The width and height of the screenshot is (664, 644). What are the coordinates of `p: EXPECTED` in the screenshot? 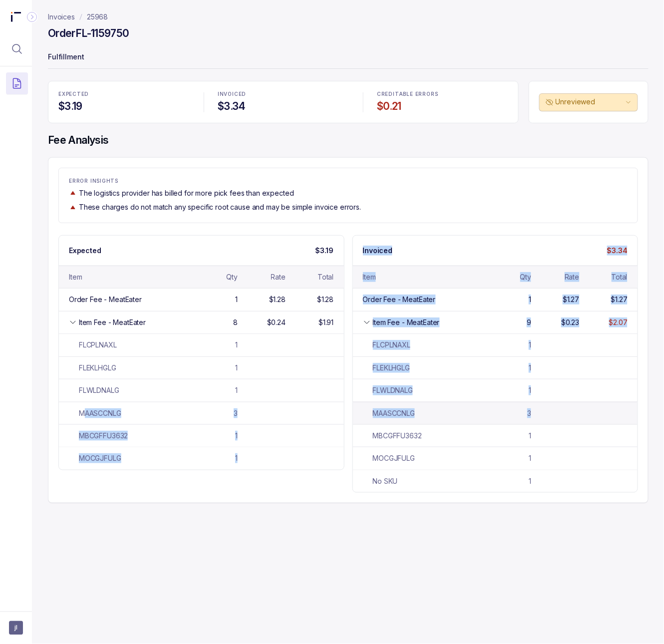 It's located at (124, 94).